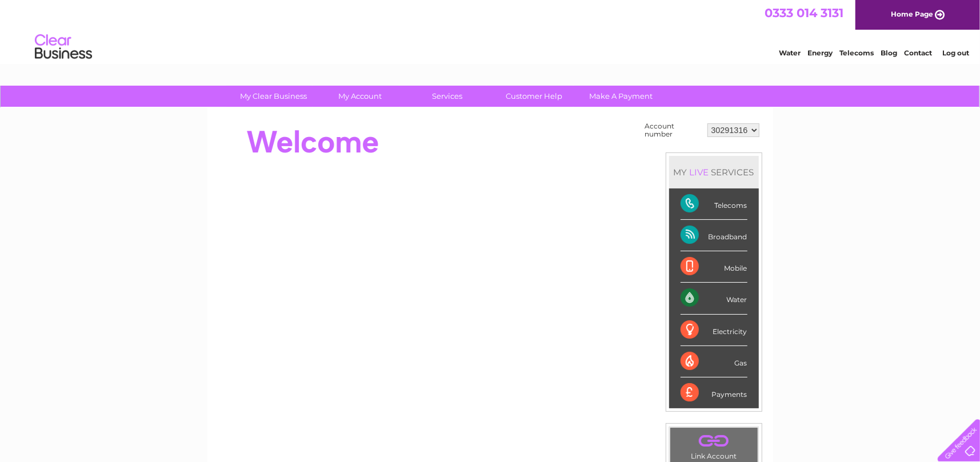 This screenshot has height=462, width=980. Describe the element at coordinates (713, 172) in the screenshot. I see `div: MY SERVICES` at that location.